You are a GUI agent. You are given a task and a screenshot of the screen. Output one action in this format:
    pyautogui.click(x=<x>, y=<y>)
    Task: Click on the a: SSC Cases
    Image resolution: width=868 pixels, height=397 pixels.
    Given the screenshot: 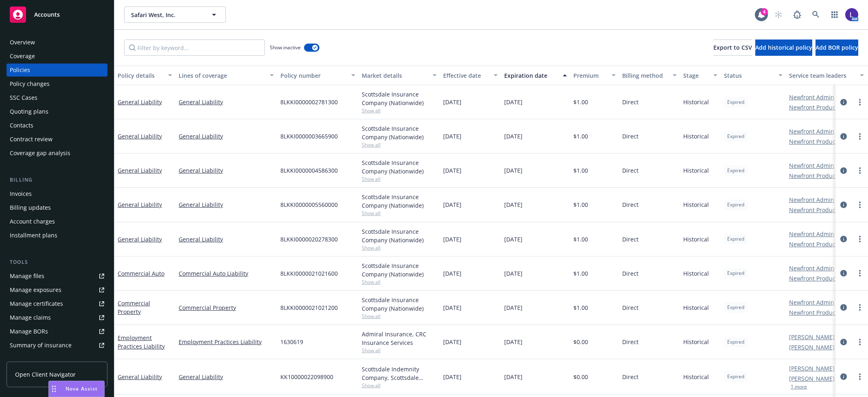 What is the action you would take?
    pyautogui.click(x=57, y=98)
    